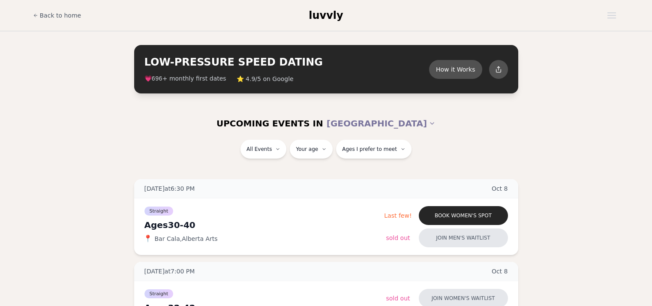 The height and width of the screenshot is (306, 652). What do you see at coordinates (463, 238) in the screenshot?
I see `a: Join men's waitlist` at bounding box center [463, 238].